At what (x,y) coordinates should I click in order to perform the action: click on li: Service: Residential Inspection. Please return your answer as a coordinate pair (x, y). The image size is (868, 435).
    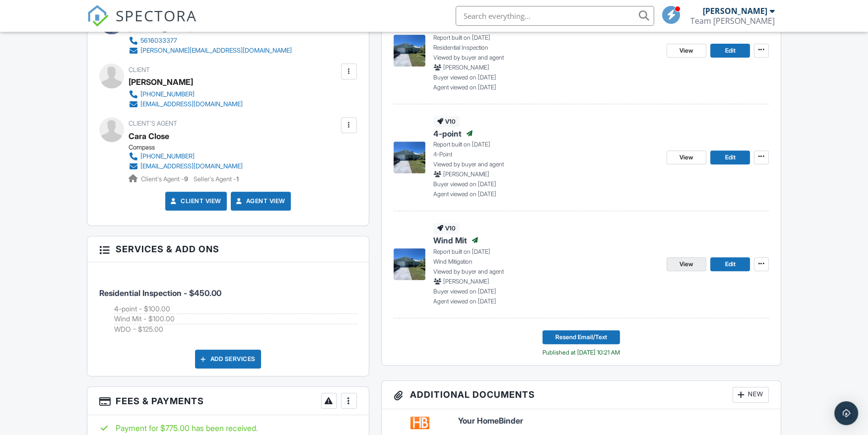
    Looking at the image, I should click on (228, 305).